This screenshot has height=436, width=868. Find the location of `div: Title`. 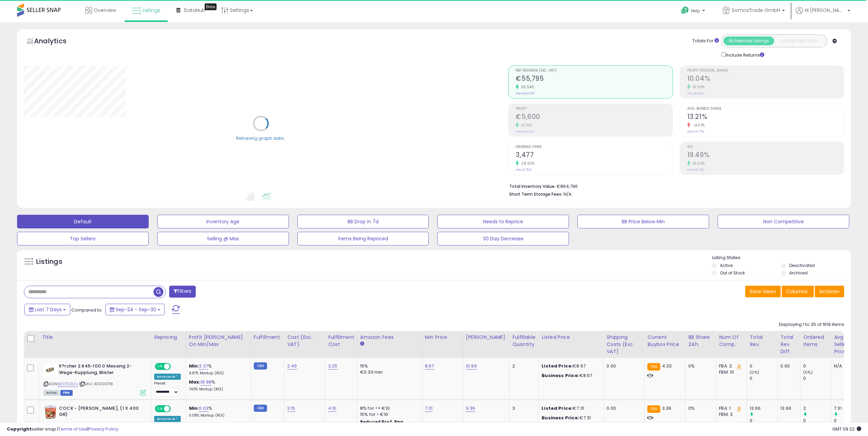

div: Title is located at coordinates (95, 337).